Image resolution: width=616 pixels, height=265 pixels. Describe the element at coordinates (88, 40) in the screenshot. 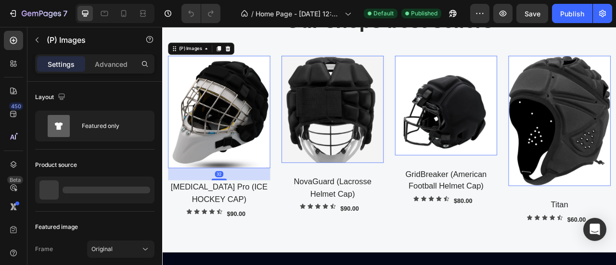

I see `p: (P) Images` at that location.